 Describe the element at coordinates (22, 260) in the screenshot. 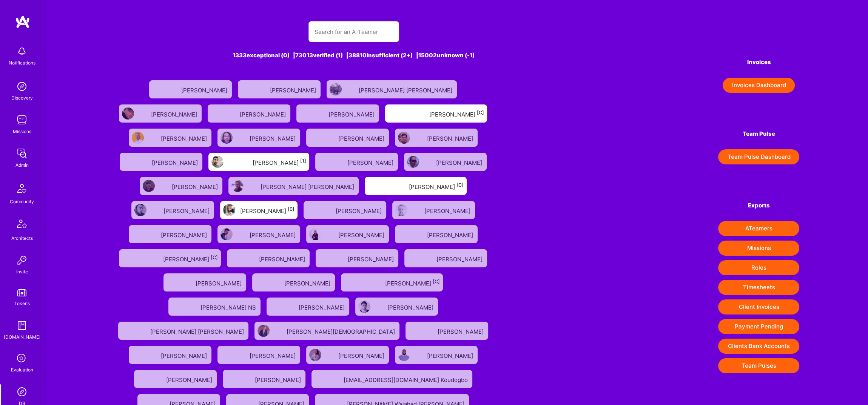

I see `img: Invite` at that location.